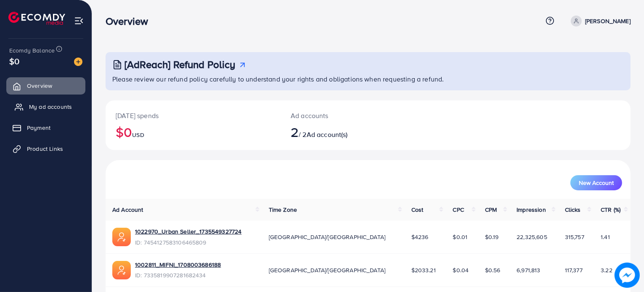 This screenshot has width=644, height=292. I want to click on span: 6,971,813, so click(528, 270).